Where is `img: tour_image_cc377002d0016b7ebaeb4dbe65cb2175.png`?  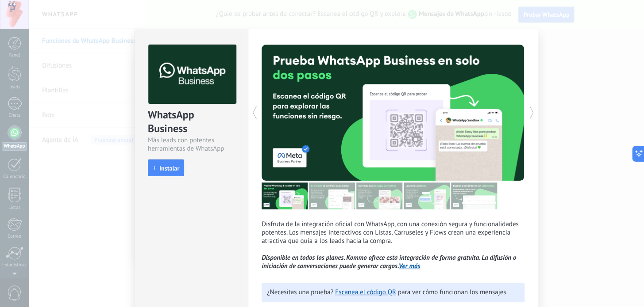
img: tour_image_cc377002d0016b7ebaeb4dbe65cb2175.png is located at coordinates (474, 196).